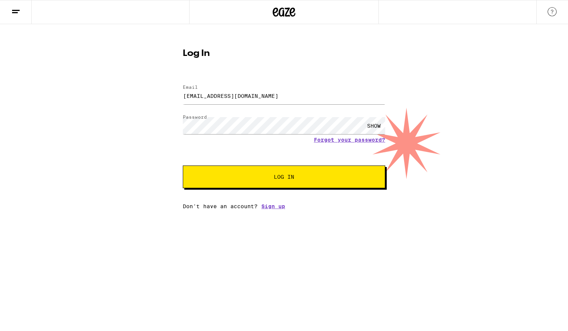 The height and width of the screenshot is (331, 568). What do you see at coordinates (374, 125) in the screenshot?
I see `div: SHOW` at bounding box center [374, 125].